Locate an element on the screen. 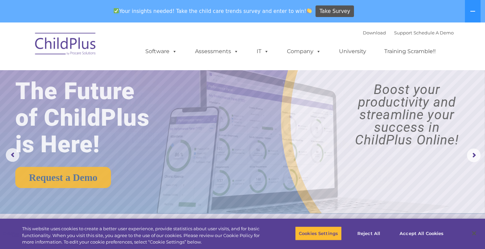  a: Assessments is located at coordinates (217, 51).